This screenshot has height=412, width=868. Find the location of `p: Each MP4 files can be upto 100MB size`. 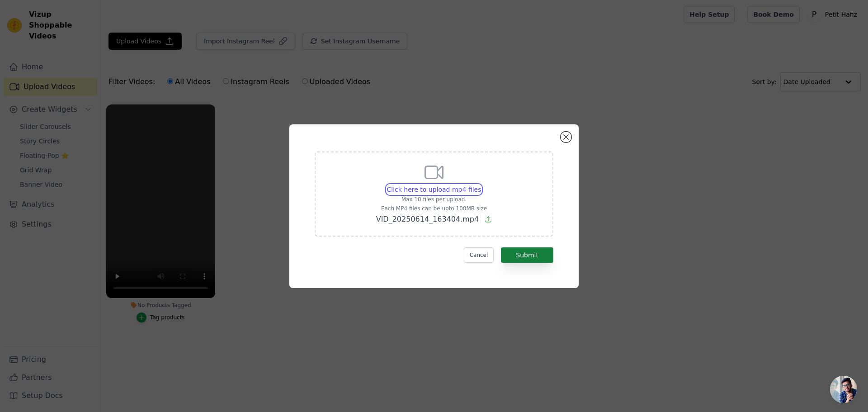

p: Each MP4 files can be upto 100MB size is located at coordinates (434, 208).